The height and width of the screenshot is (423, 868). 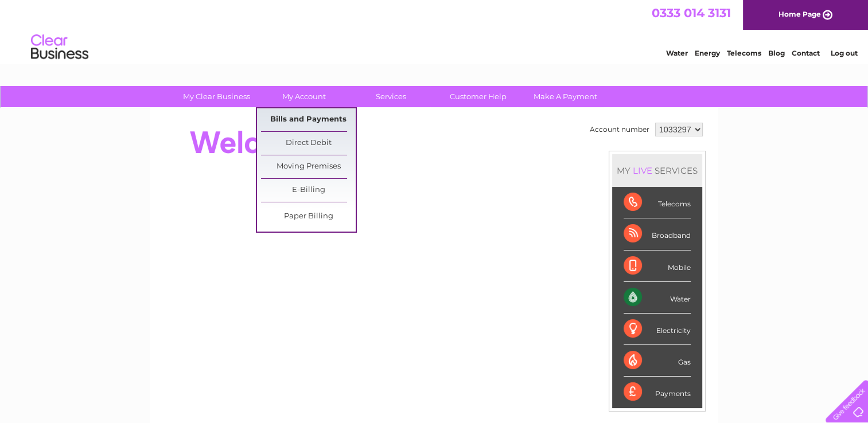 What do you see at coordinates (566, 96) in the screenshot?
I see `a: Make A Payment` at bounding box center [566, 96].